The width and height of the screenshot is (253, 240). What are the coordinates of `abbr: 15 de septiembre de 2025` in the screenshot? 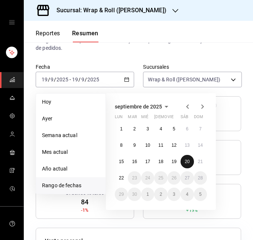 It's located at (121, 161).